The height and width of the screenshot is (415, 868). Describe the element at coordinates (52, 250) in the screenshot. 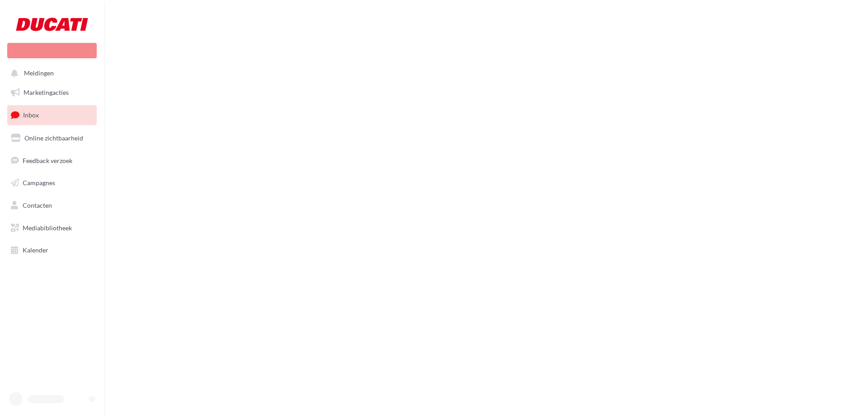

I see `a: Kalender` at that location.